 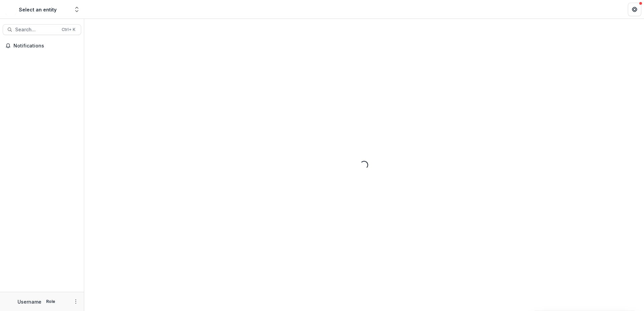 I want to click on span: Notifications, so click(x=46, y=46).